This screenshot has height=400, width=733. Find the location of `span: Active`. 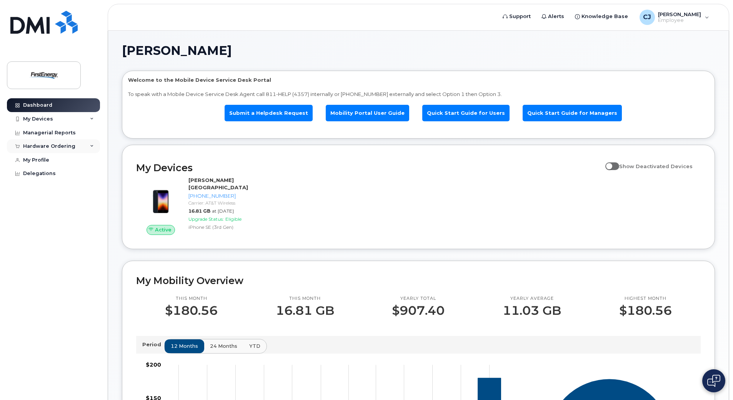

span: Active is located at coordinates (163, 230).